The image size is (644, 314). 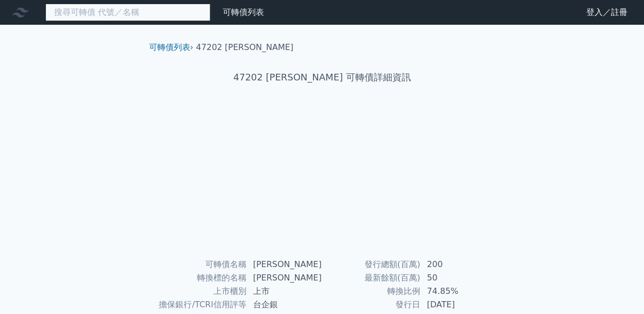 I want to click on td: 擔保銀行/TCRI信用評等, so click(x=200, y=305).